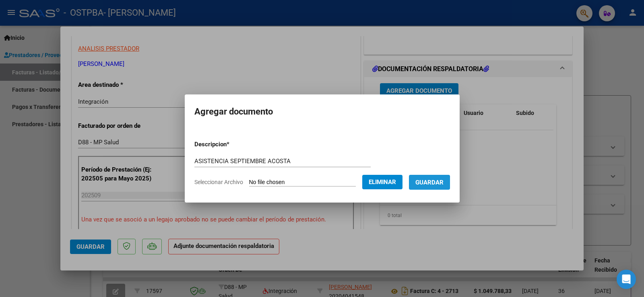 This screenshot has width=644, height=297. I want to click on span: Eliminar, so click(382, 182).